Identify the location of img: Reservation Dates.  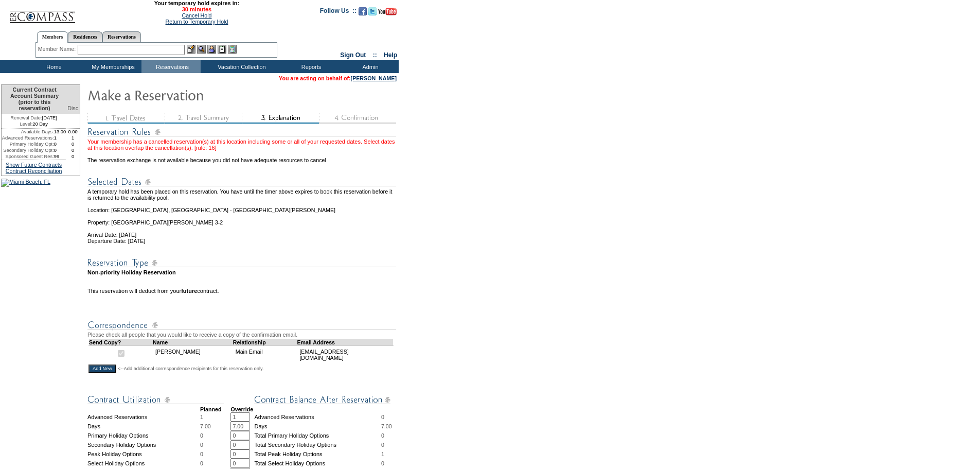
(242, 181).